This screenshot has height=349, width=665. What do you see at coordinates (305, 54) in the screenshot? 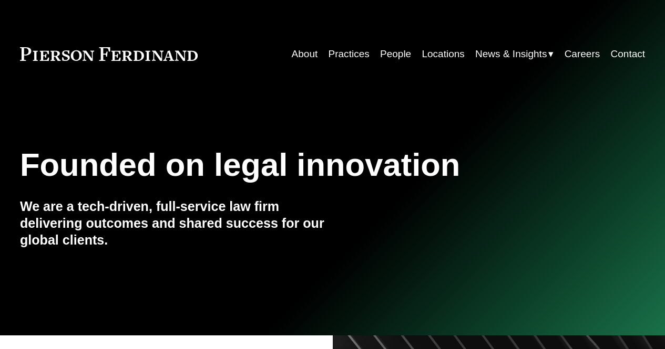
I see `a: About` at bounding box center [305, 54].